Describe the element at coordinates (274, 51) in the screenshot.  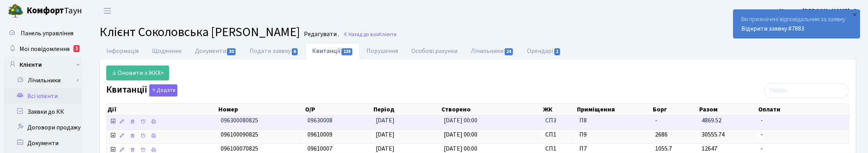
I see `a: Подати заявку` at that location.